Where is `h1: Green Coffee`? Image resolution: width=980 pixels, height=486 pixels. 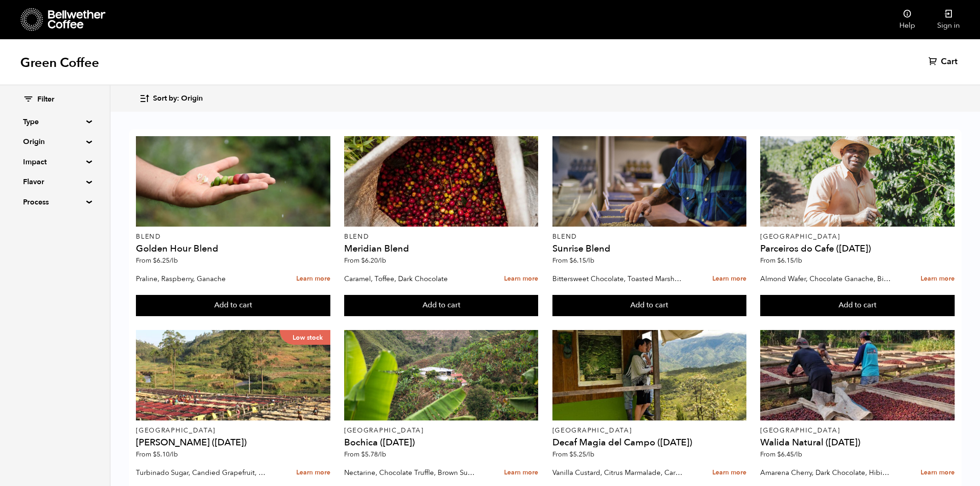
h1: Green Coffee is located at coordinates (60, 63).